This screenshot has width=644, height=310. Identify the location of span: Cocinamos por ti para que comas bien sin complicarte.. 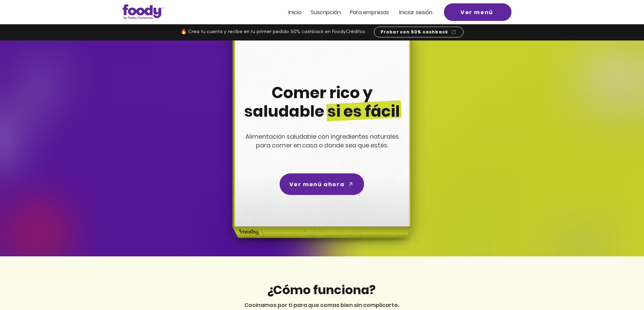
(322, 305).